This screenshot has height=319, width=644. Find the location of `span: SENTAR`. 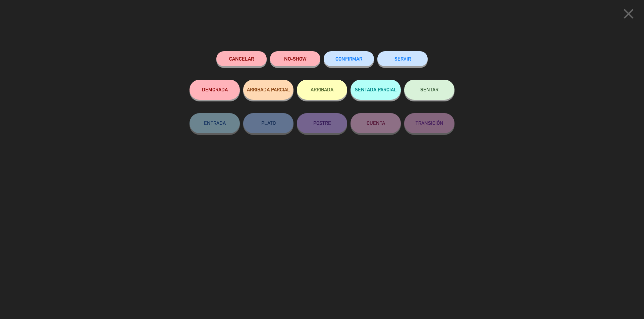

span: SENTAR is located at coordinates (430, 90).